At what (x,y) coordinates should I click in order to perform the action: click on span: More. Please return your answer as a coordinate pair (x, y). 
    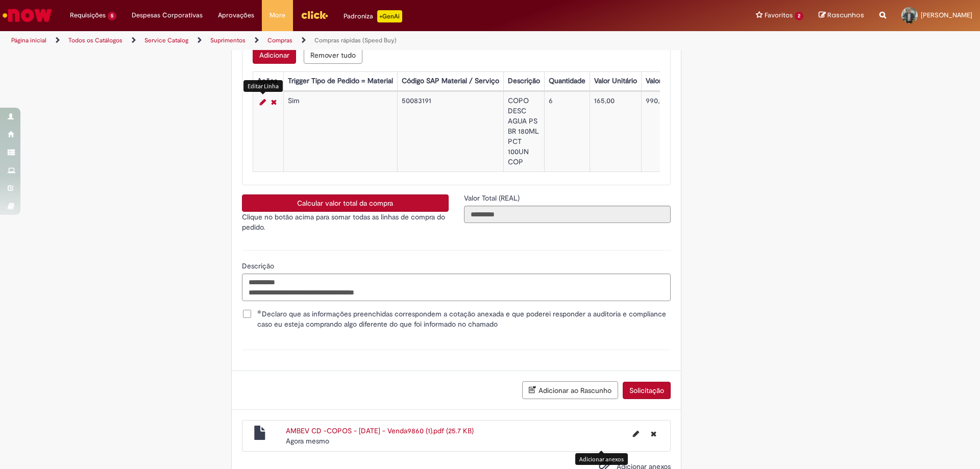
    Looking at the image, I should click on (278, 16).